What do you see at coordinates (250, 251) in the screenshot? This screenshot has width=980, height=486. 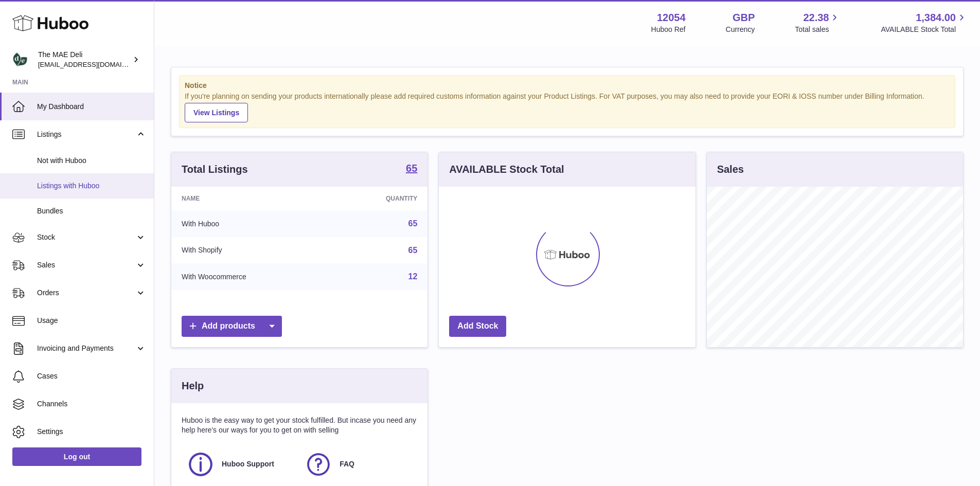 I see `td: With Shopify` at bounding box center [250, 251].